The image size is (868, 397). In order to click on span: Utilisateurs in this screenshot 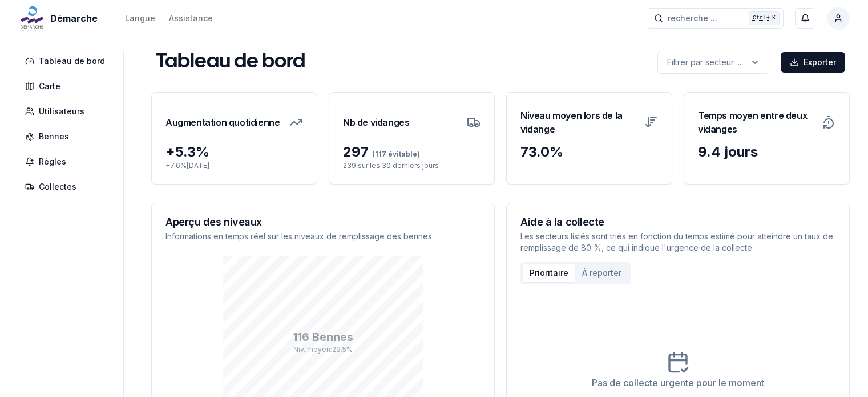, I will do `click(62, 111)`.